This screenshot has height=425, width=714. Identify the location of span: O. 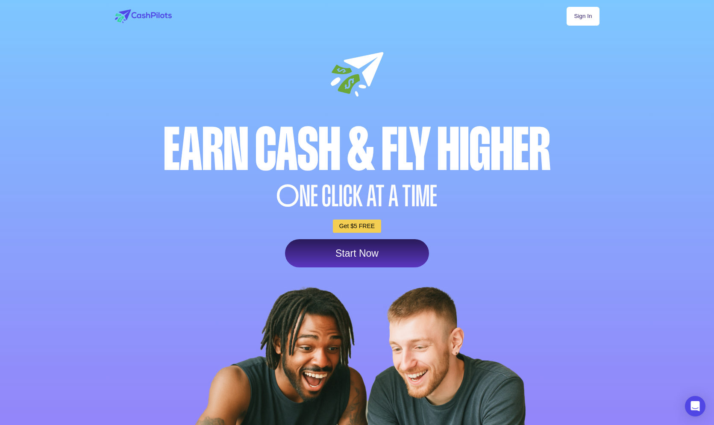
(288, 196).